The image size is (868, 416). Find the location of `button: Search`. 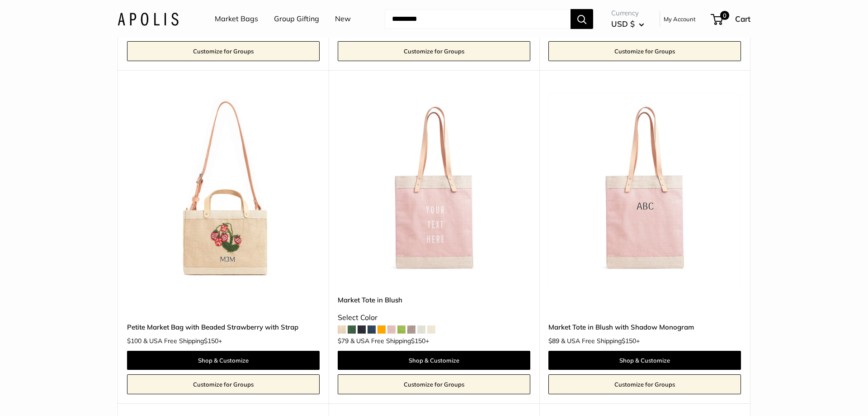

button: Search is located at coordinates (581, 19).